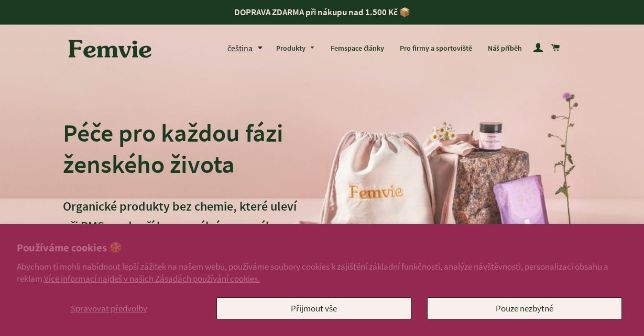 This screenshot has height=336, width=644. I want to click on button: Pouze nezbytné, so click(524, 308).